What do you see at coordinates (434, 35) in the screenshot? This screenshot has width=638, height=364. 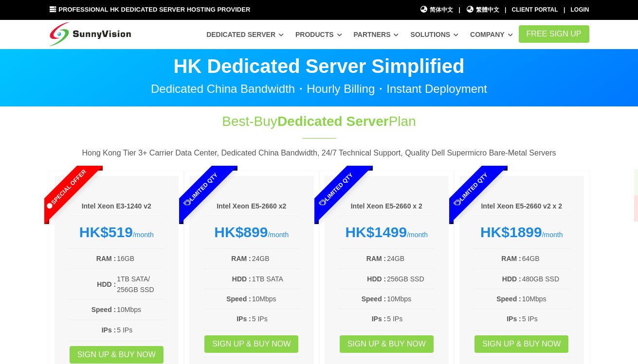 I see `a: Solutions` at bounding box center [434, 35].